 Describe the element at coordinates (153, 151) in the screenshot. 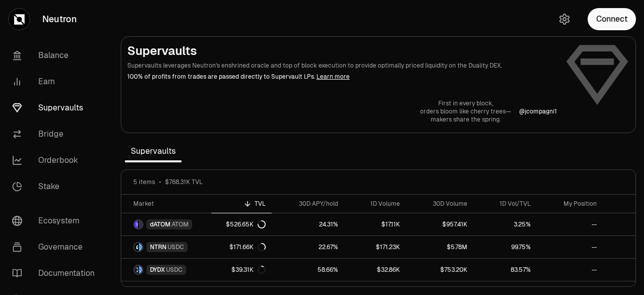

I see `span: Supervaults` at that location.